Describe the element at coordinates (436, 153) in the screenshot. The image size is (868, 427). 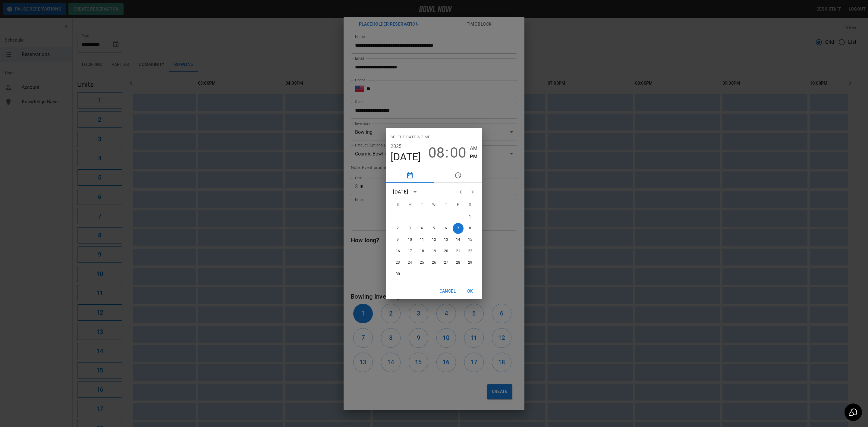
I see `span: 08` at that location.